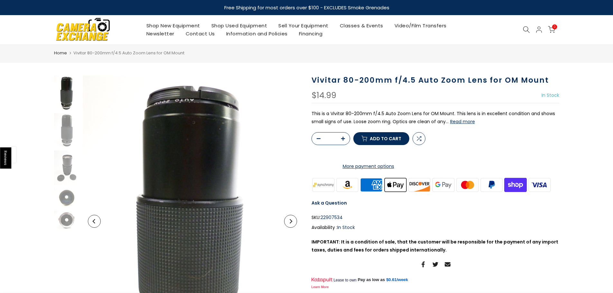 This screenshot has width=613, height=293. I want to click on img: paypal, so click(491, 185).